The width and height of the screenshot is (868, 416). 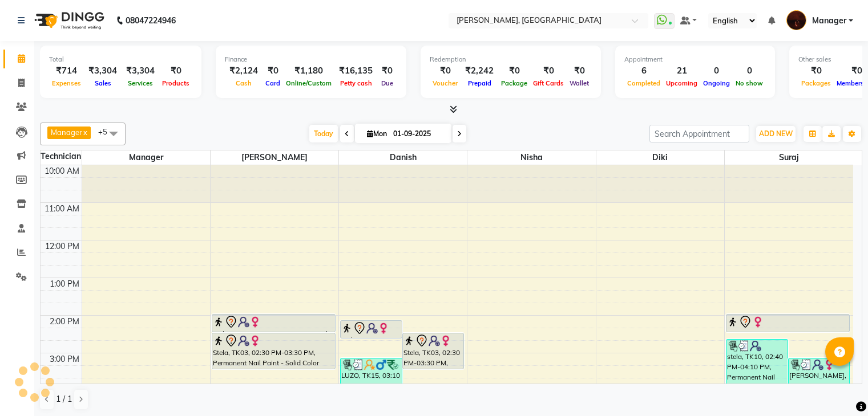 What do you see at coordinates (176, 83) in the screenshot?
I see `span: Products` at bounding box center [176, 83].